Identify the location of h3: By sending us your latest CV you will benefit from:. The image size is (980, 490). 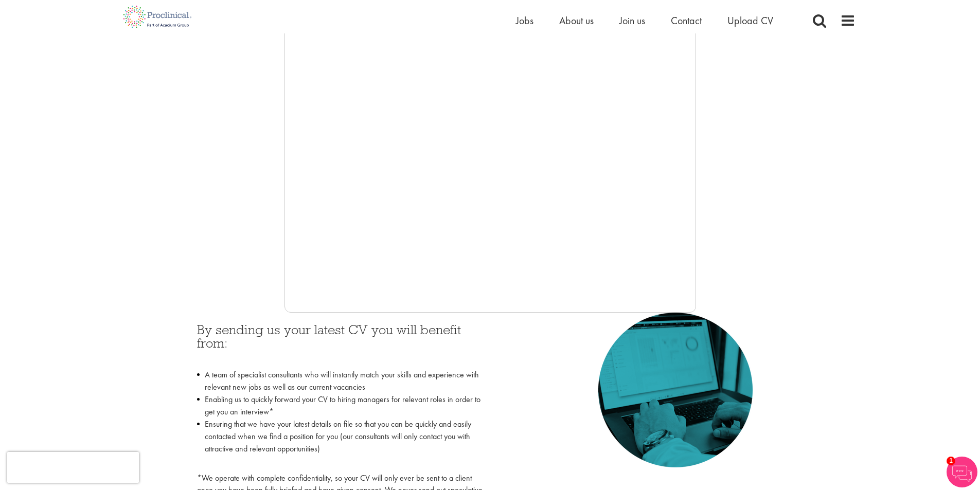
(340, 343).